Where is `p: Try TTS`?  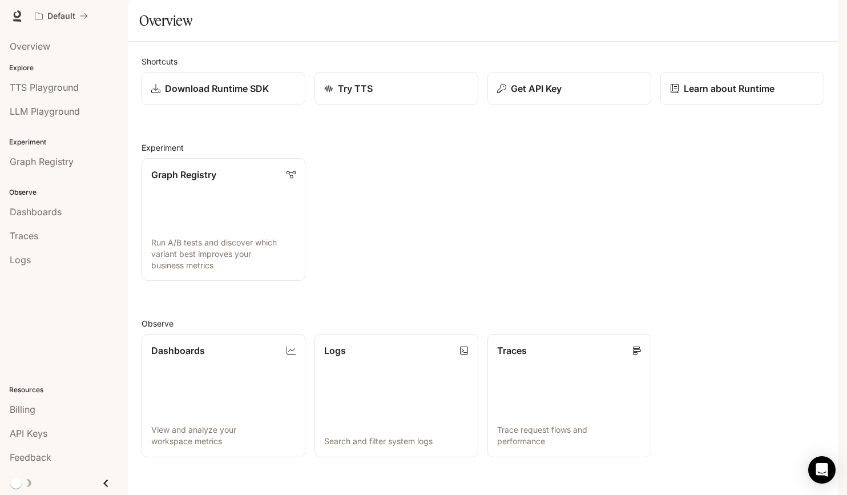 p: Try TTS is located at coordinates (355, 88).